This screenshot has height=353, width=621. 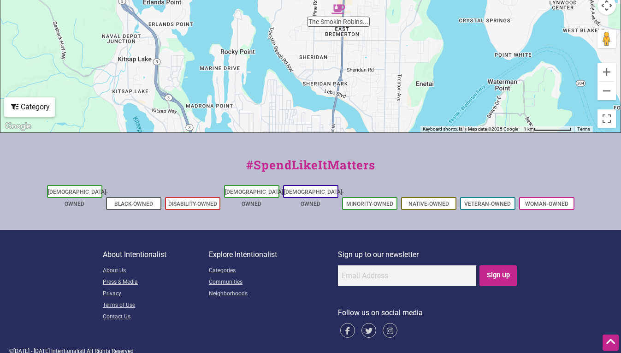 What do you see at coordinates (156, 317) in the screenshot?
I see `a: Contact Us` at bounding box center [156, 317].